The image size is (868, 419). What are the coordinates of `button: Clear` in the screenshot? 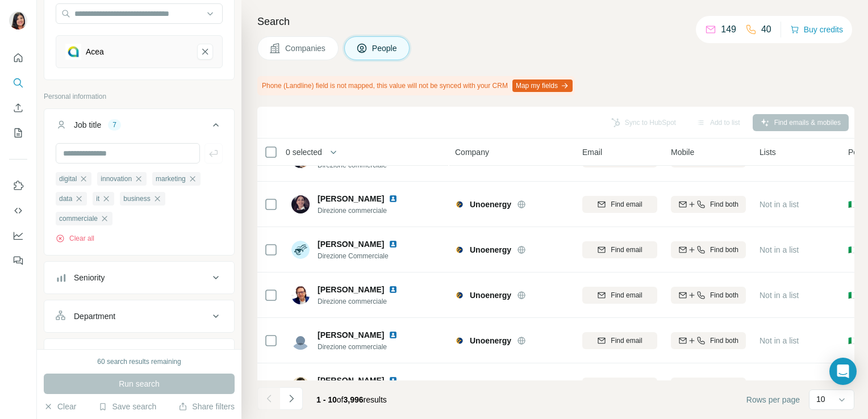 It's located at (60, 406).